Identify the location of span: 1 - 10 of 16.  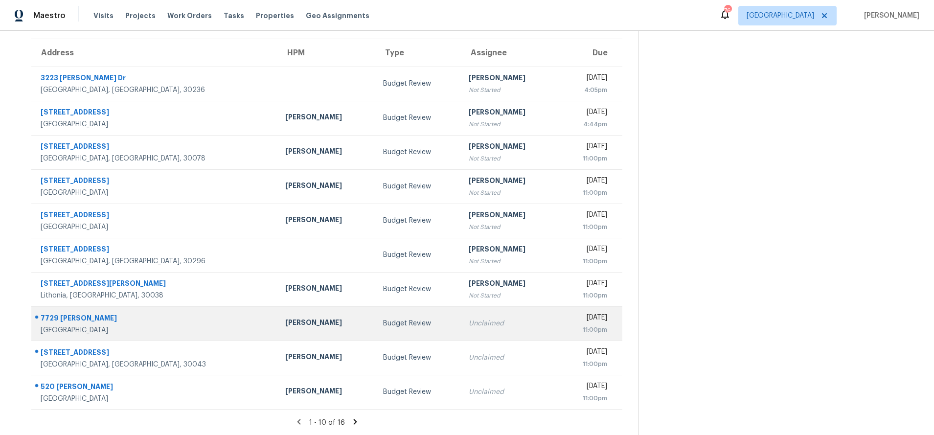
(327, 423).